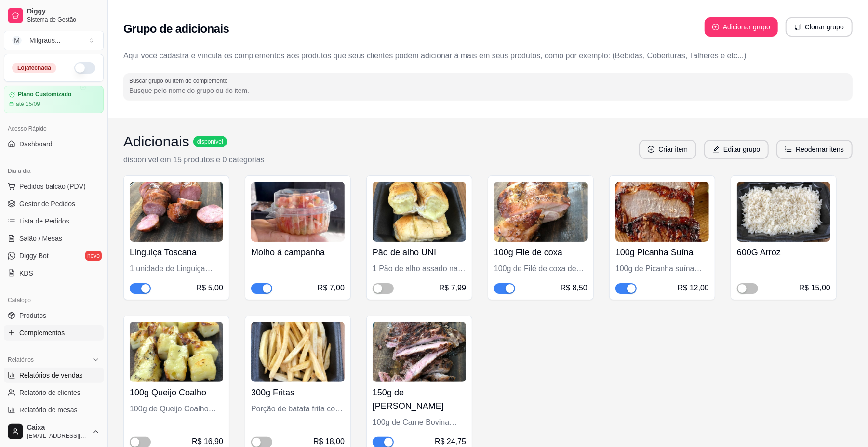  Describe the element at coordinates (177, 409) in the screenshot. I see `div: 100g de Queijo Coalho assado na brasa.` at that location.